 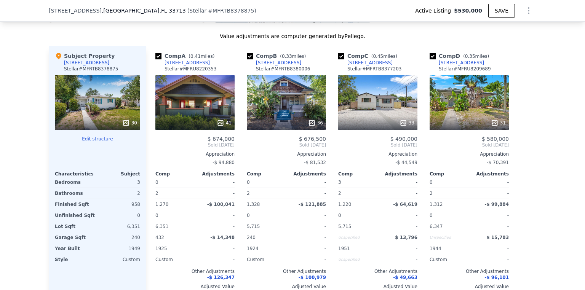 What do you see at coordinates (76, 174) in the screenshot?
I see `div: Characteristics` at bounding box center [76, 174].